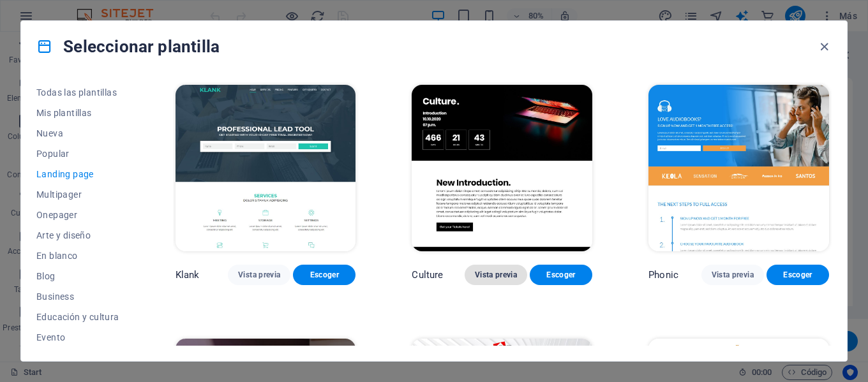 This screenshot has width=868, height=382. I want to click on button: Popular, so click(78, 154).